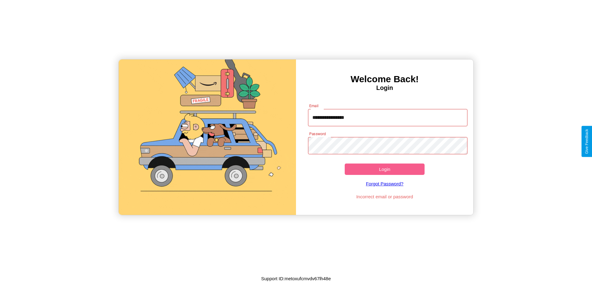 This screenshot has width=592, height=283. Describe the element at coordinates (385, 184) in the screenshot. I see `a: Forgot Password?` at that location.